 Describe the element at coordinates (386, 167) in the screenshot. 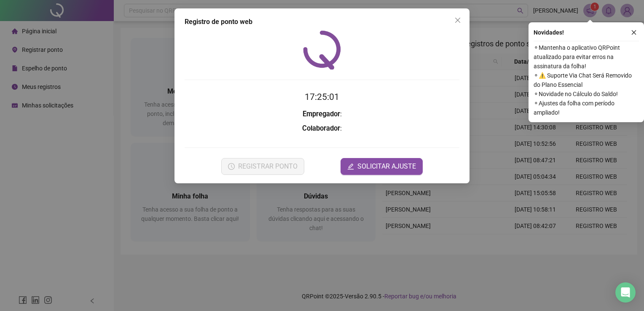

I see `span: SOLICITAR AJUSTE` at that location.